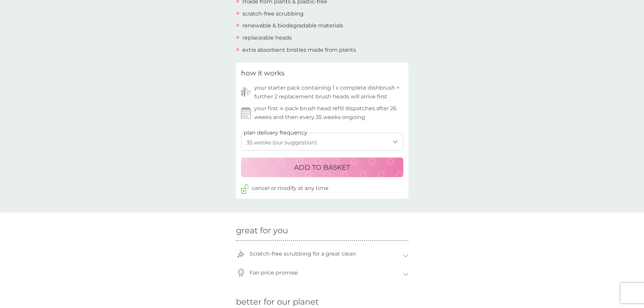 This screenshot has height=308, width=644. What do you see at coordinates (241, 254) in the screenshot?
I see `img: trophey-icon.svg` at bounding box center [241, 254].